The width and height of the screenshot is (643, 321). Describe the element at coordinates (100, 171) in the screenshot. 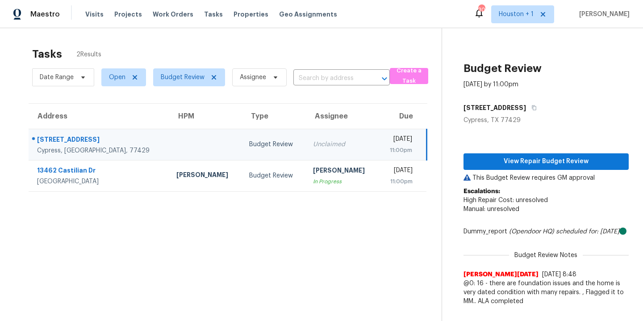

I see `div: 13462 Castilian Dr` at that location.